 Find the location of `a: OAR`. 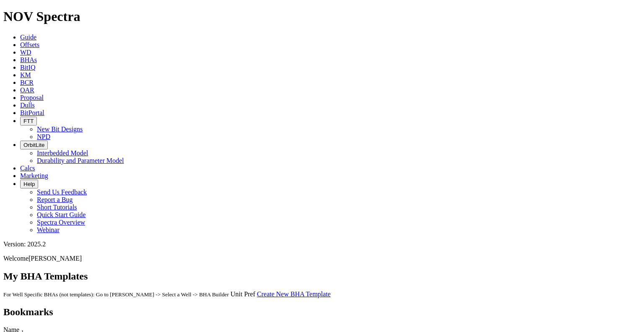

a: OAR is located at coordinates (27, 90).